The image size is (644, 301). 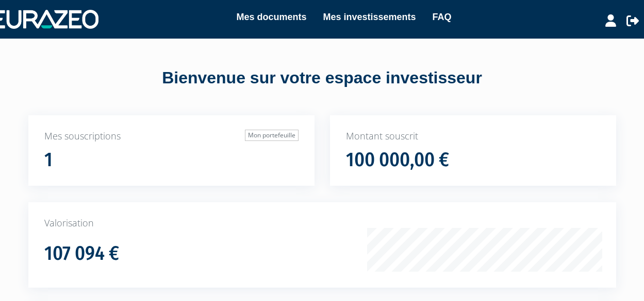 I want to click on div: Bienvenue sur votre espace investisseur, so click(x=322, y=78).